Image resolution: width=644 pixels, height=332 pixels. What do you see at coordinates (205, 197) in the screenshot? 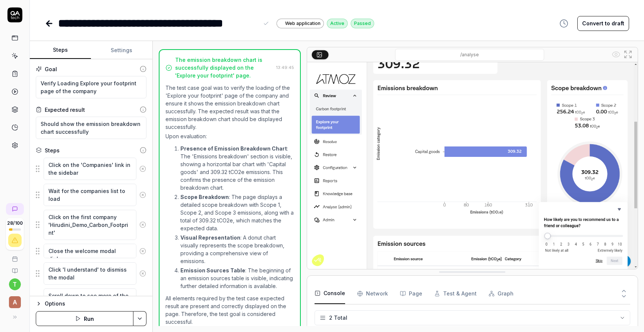
I see `strong: Scope Breakdown` at bounding box center [205, 197].